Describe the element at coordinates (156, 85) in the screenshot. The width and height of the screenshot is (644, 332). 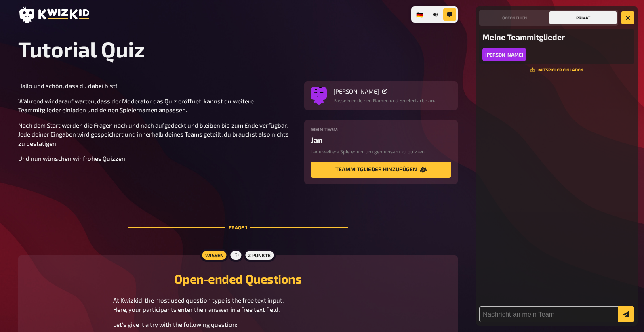
I see `p: Hallo und schön, dass du dabei bist!` at that location.